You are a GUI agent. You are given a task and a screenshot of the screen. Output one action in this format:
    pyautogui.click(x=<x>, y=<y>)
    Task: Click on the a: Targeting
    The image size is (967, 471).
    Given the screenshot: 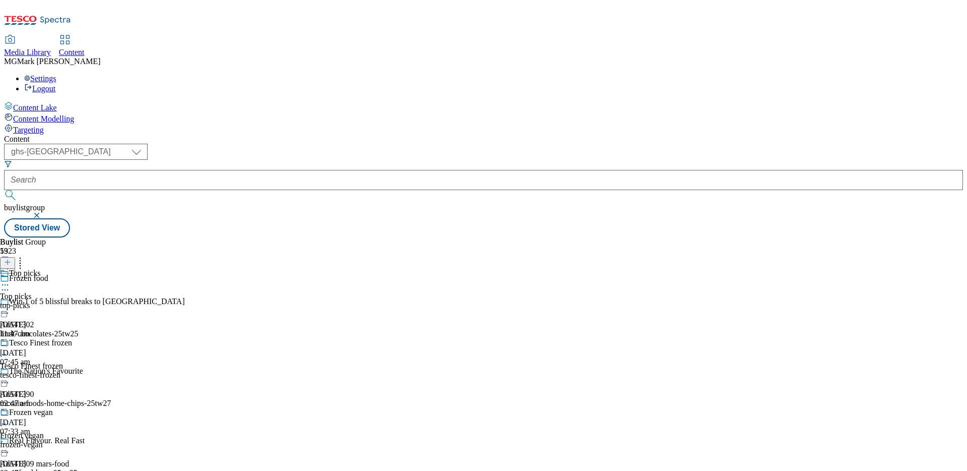 What is the action you would take?
    pyautogui.click(x=484, y=129)
    